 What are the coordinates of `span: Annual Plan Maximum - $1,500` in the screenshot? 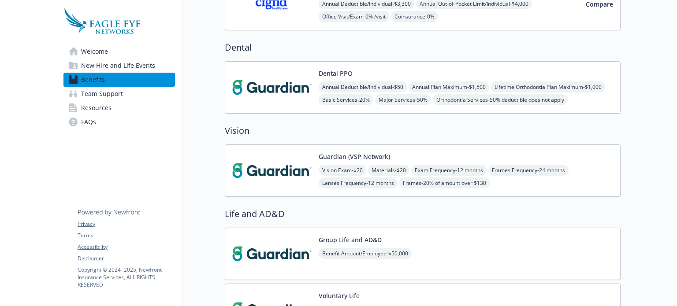 It's located at (449, 87).